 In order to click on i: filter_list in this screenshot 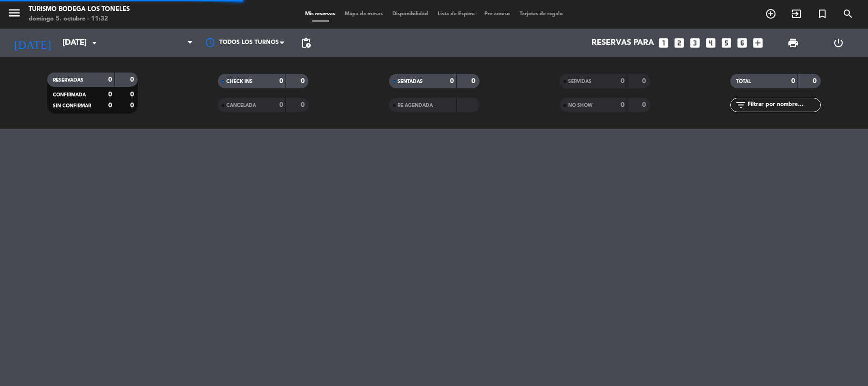, I will do `click(741, 105)`.